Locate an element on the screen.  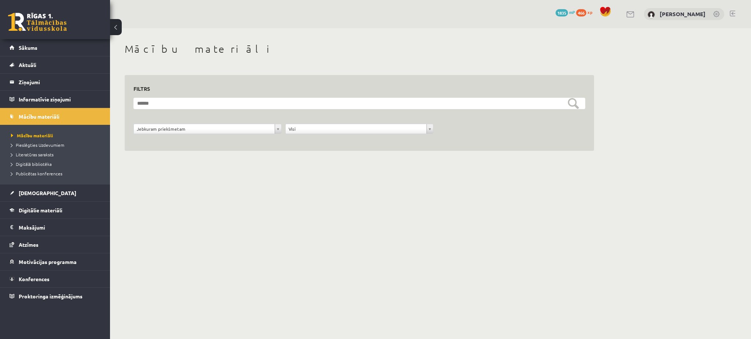
a: Pieslēgties Uzdevumiem is located at coordinates (57, 145).